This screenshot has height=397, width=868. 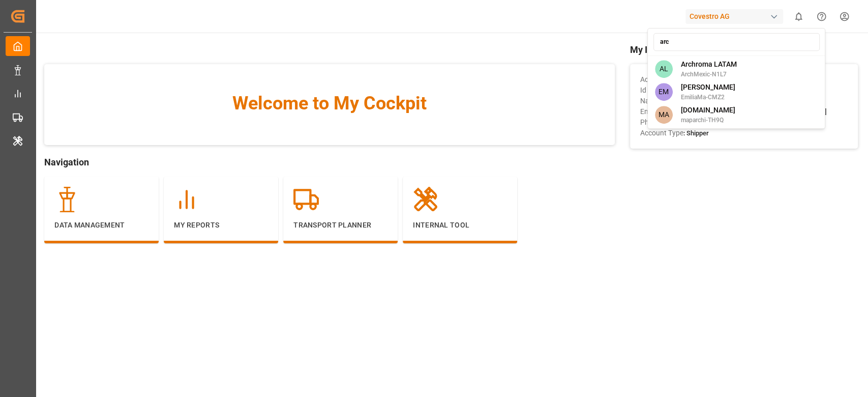 I want to click on span: maparchi-TH9Q, so click(x=707, y=120).